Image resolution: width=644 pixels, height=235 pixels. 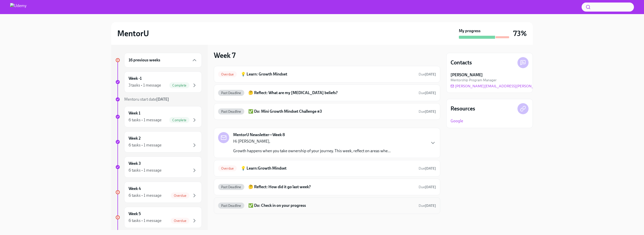 What do you see at coordinates (163, 60) in the screenshot?
I see `div: 16 previous weeks` at bounding box center [163, 60].